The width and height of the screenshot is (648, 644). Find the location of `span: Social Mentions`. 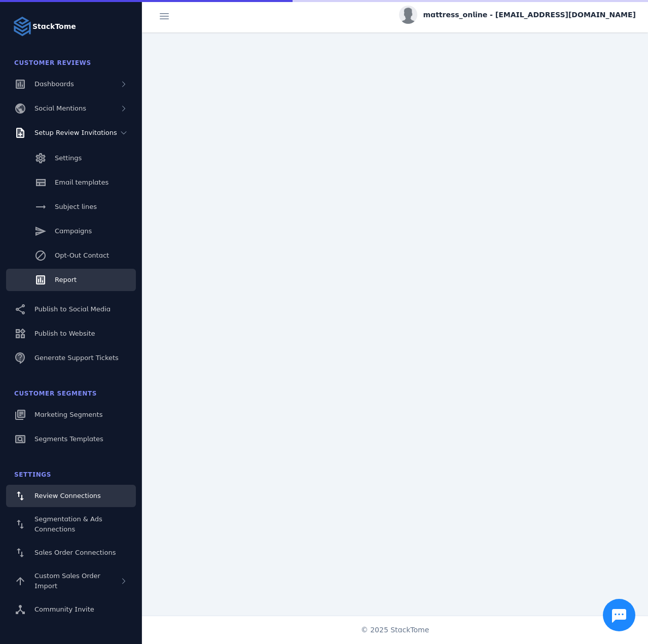

span: Social Mentions is located at coordinates (60, 108).